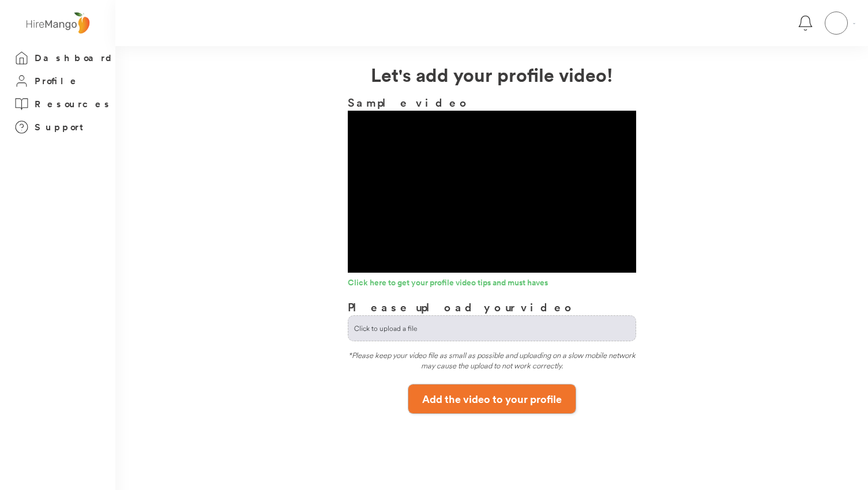 This screenshot has height=490, width=868. Describe the element at coordinates (492, 363) in the screenshot. I see `div: *Please keep your video file as small as possible and uploading on a slow mobile network may caus...` at that location.